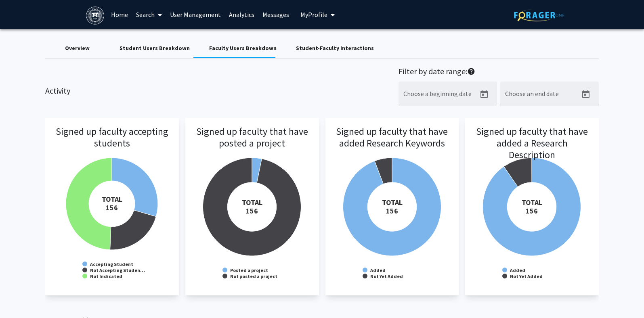 This screenshot has width=644, height=318. I want to click on text: Not Accepting Studen…, so click(117, 270).